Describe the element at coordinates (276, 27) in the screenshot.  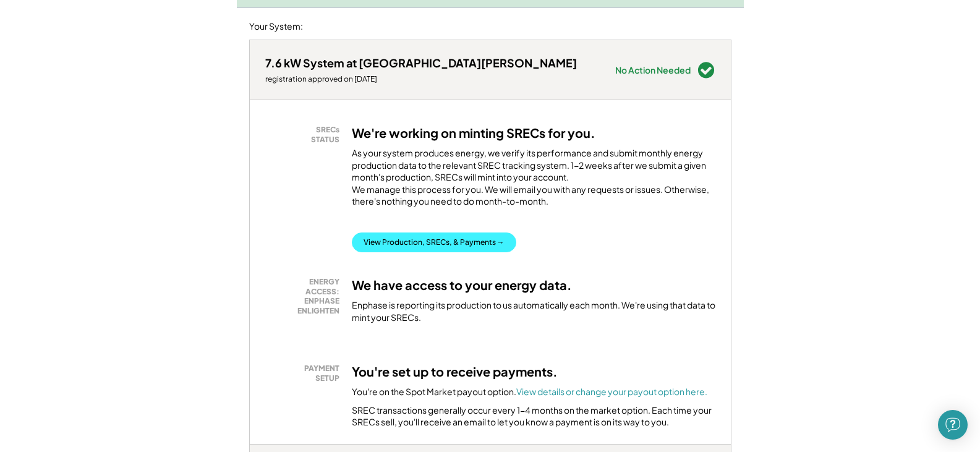
I see `div: Your System:` at that location.